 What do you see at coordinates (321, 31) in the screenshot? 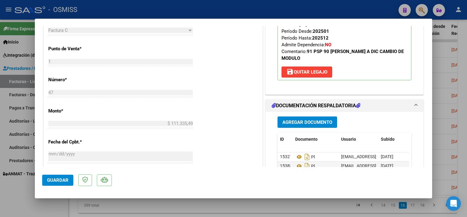
I see `strong: 202501` at bounding box center [321, 31].